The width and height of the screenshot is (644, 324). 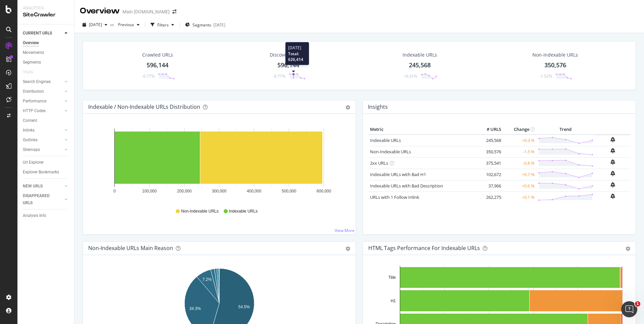 I want to click on a: Indexable URLs with Bad H1, so click(x=398, y=174).